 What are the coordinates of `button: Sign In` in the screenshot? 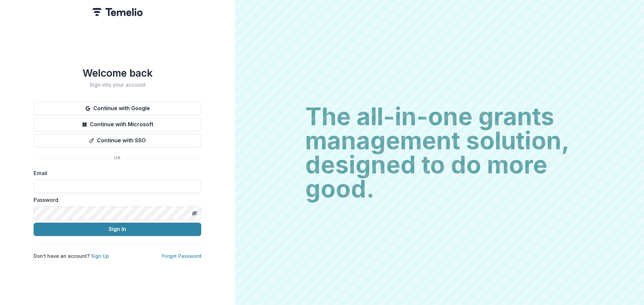 It's located at (117, 230).